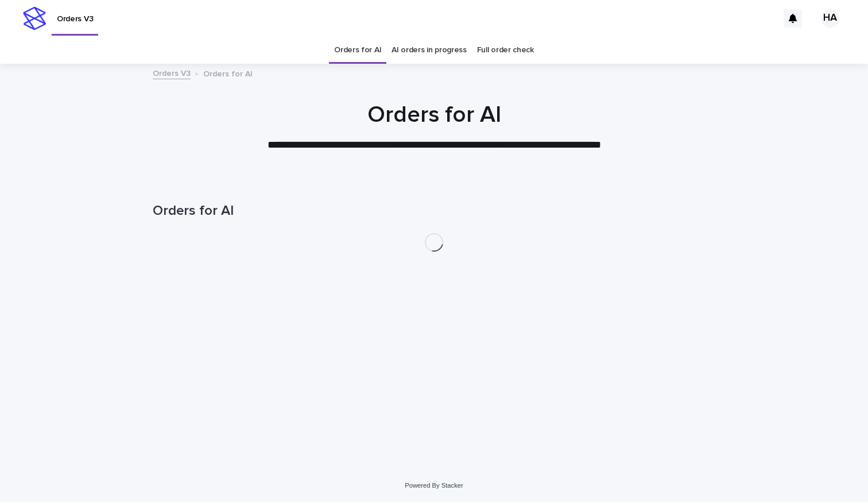 The height and width of the screenshot is (502, 868). I want to click on img: stacker-logo-s-only.png, so click(35, 18).